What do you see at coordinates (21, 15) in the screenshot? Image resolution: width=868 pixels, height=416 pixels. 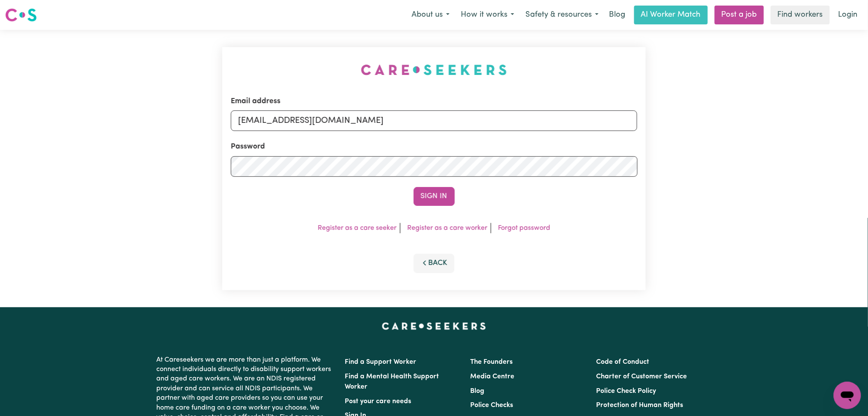 I see `a: Careseekers logo` at bounding box center [21, 15].